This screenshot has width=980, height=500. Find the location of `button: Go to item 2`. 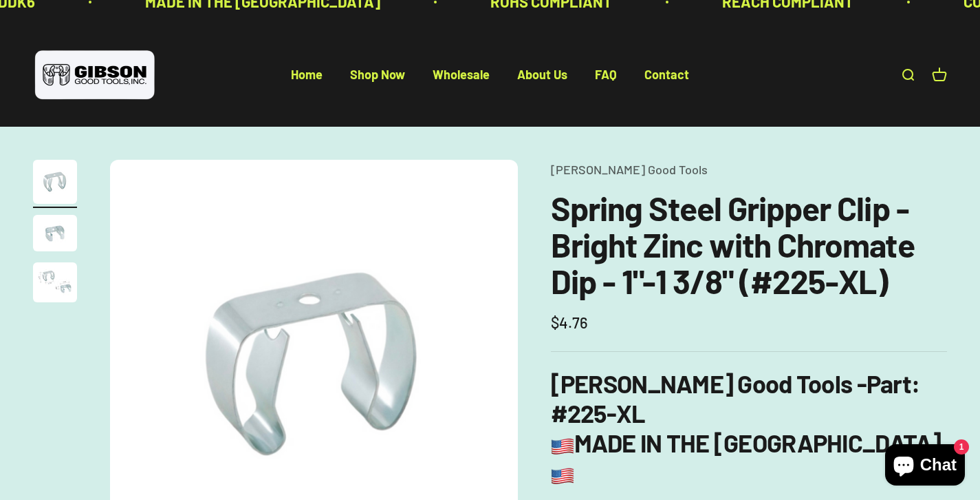

button: Go to item 2 is located at coordinates (55, 235).